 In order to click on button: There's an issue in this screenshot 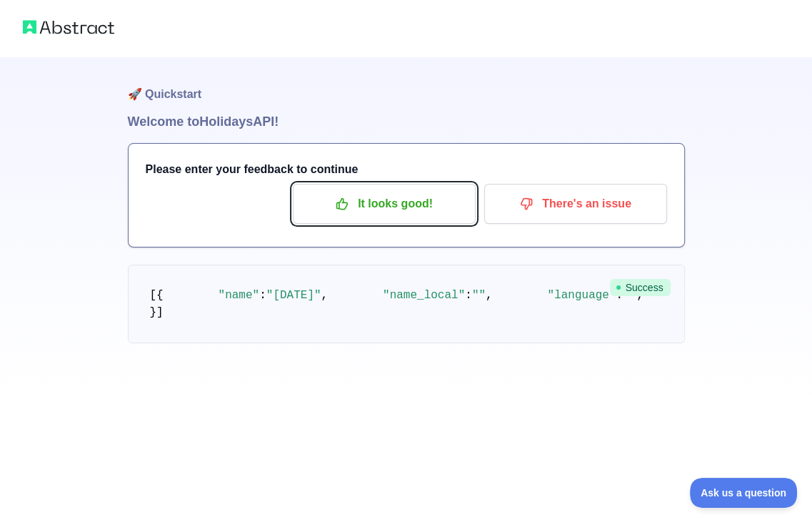, I will do `click(575, 204)`.